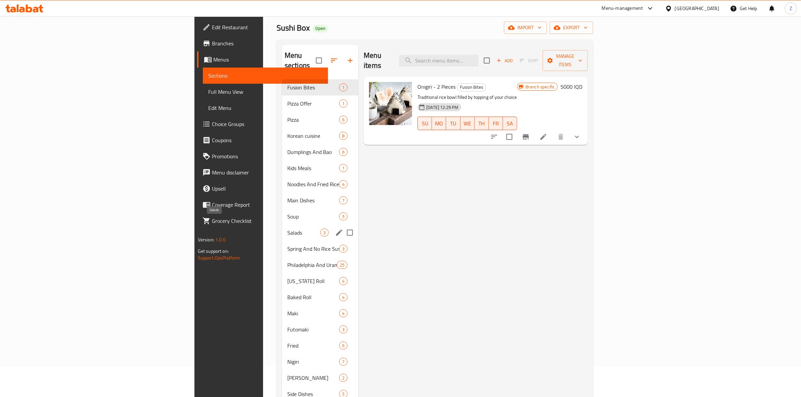 The height and width of the screenshot is (397, 801). What do you see at coordinates (320, 104) in the screenshot?
I see `div: Pizza Offer1` at bounding box center [320, 104].